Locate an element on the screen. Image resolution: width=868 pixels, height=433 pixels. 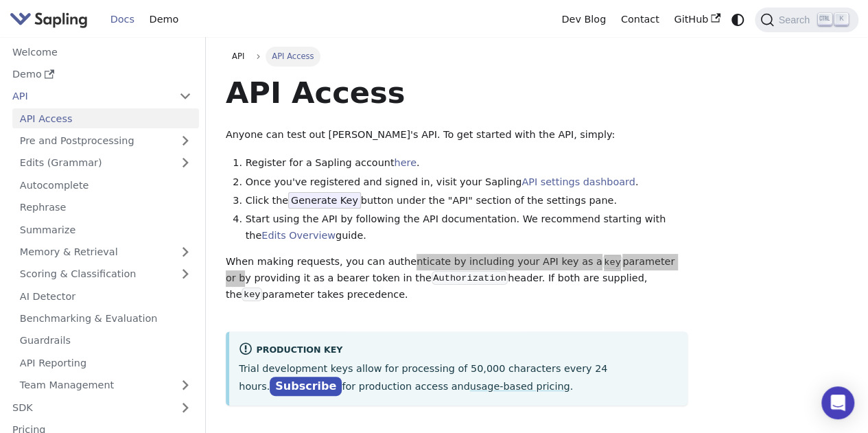
a: Pre and Postprocessing is located at coordinates (105, 141).